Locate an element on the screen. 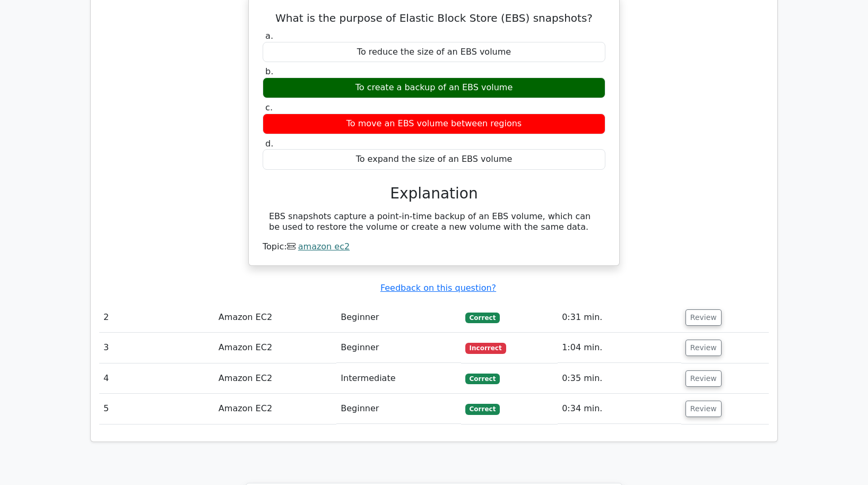 Image resolution: width=868 pixels, height=485 pixels. td: 4 is located at coordinates (156, 378).